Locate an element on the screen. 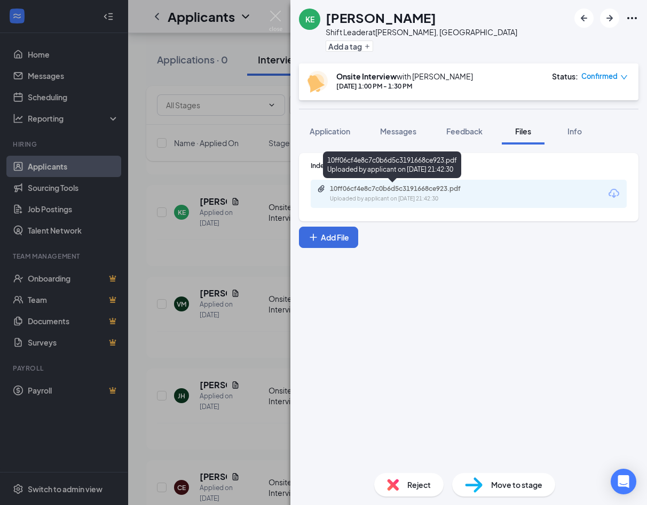 The width and height of the screenshot is (647, 505). span: Files is located at coordinates (523, 131).